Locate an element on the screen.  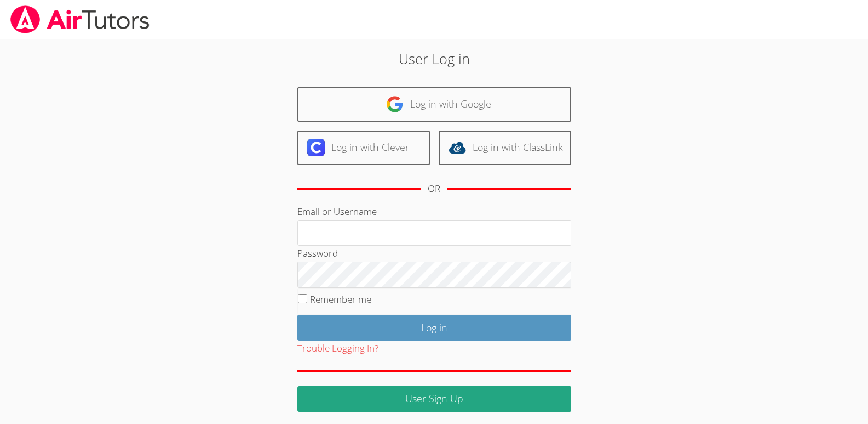
a: User Sign Up is located at coordinates (434, 398).